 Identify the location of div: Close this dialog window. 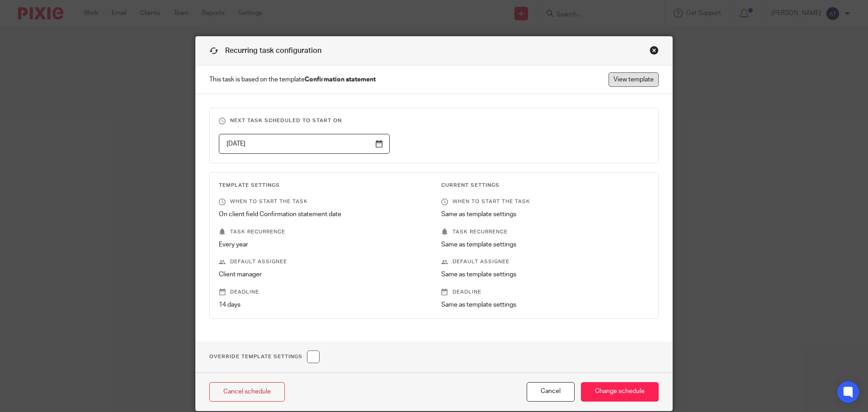
(654, 50).